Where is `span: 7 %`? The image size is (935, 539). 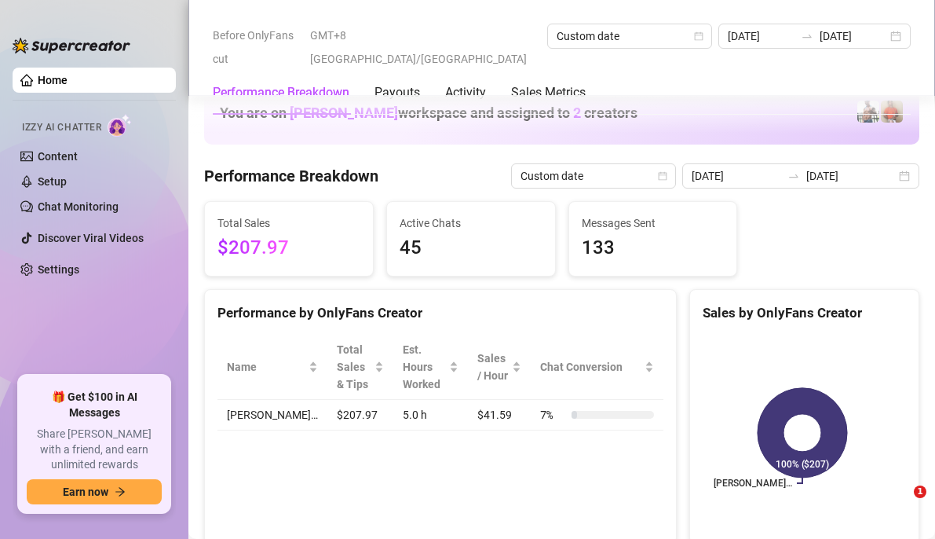
span: 7 % is located at coordinates (553, 415).